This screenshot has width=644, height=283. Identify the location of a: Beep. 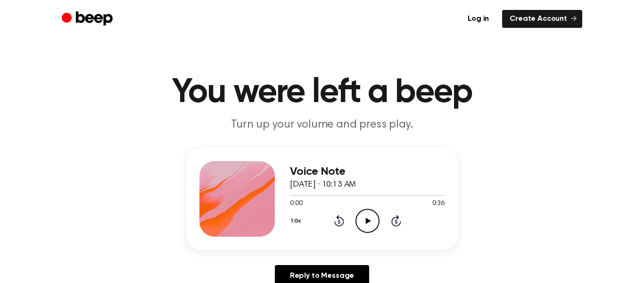
(88, 19).